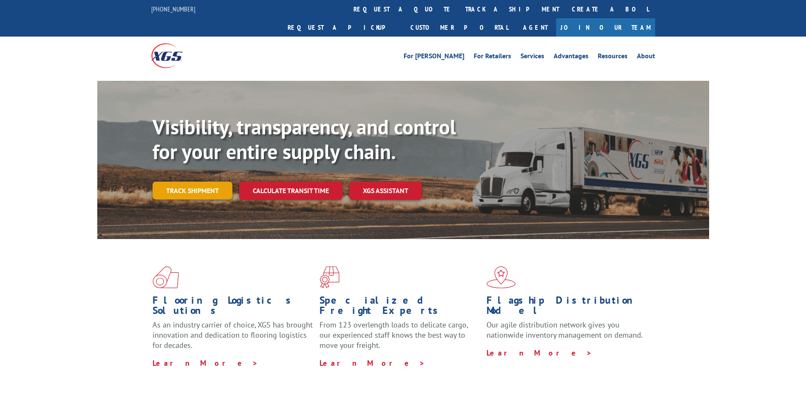 The height and width of the screenshot is (393, 806). Describe the element at coordinates (646, 57) in the screenshot. I see `a: About` at that location.